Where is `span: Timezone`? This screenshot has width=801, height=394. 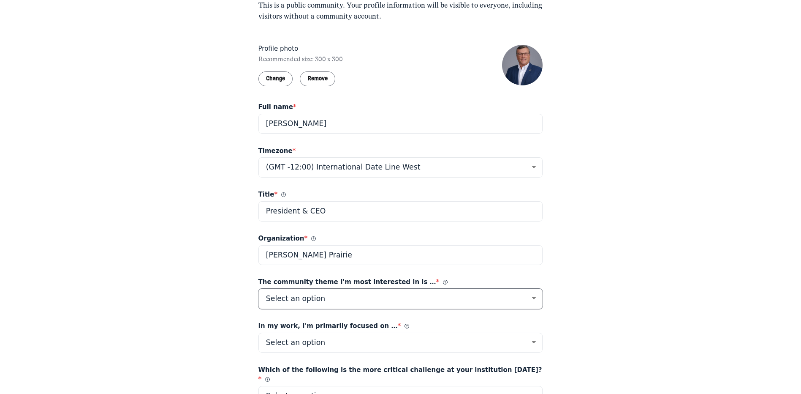 span: Timezone is located at coordinates (277, 151).